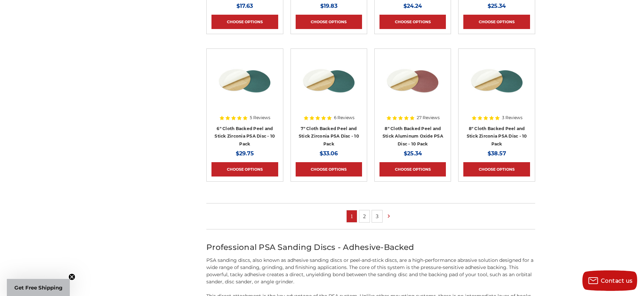  I want to click on span: $19.83, so click(329, 6).